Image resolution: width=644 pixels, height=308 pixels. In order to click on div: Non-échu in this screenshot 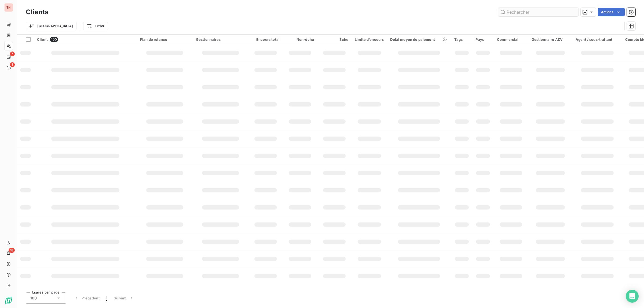, I will do `click(300, 39)`.